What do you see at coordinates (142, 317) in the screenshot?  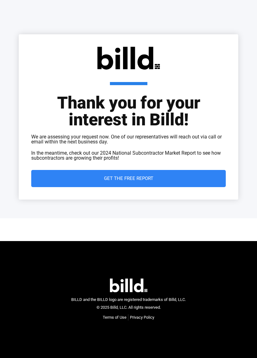 I see `a: Privacy Policy` at bounding box center [142, 317].